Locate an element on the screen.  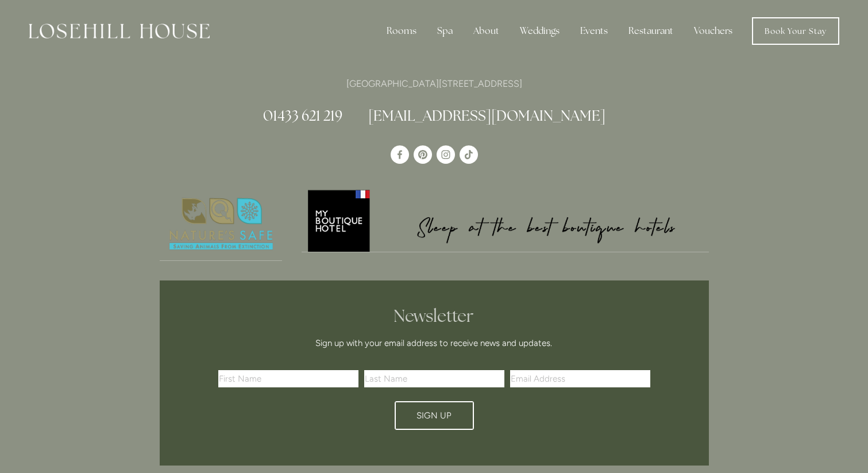
a: Instagram is located at coordinates (446, 154).